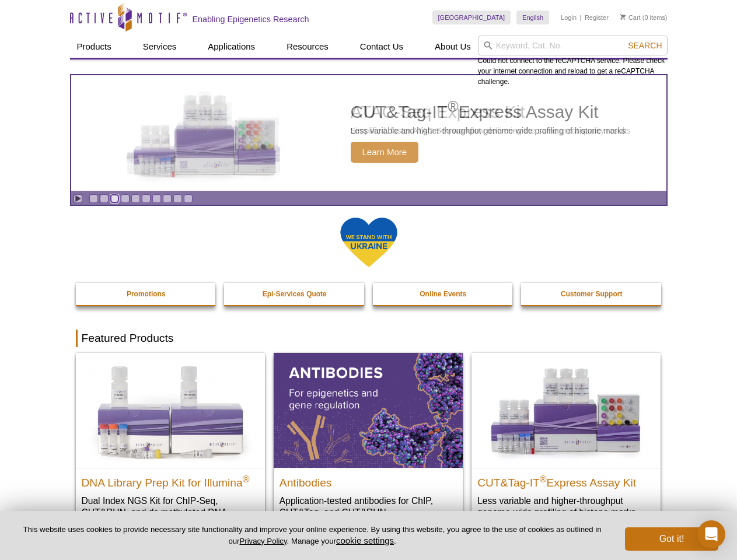 Image resolution: width=737 pixels, height=560 pixels. What do you see at coordinates (711, 535) in the screenshot?
I see `div: Open Intercom Messenger` at bounding box center [711, 535].